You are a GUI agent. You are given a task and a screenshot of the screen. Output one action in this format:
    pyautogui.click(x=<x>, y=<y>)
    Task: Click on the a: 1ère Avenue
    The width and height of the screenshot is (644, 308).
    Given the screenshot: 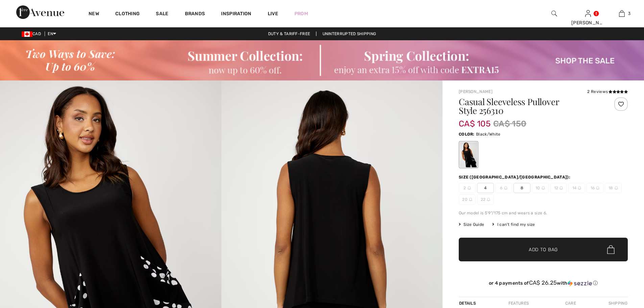 What is the action you would take?
    pyautogui.click(x=40, y=12)
    